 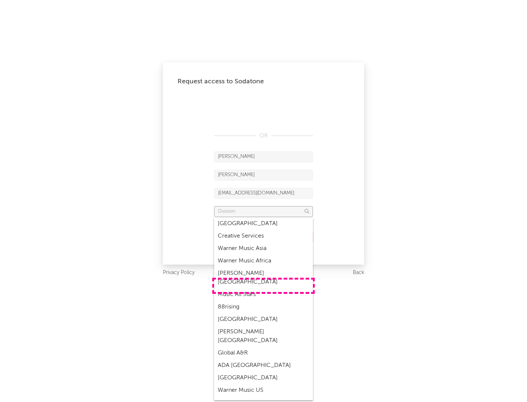 I want to click on a: Back, so click(x=358, y=273).